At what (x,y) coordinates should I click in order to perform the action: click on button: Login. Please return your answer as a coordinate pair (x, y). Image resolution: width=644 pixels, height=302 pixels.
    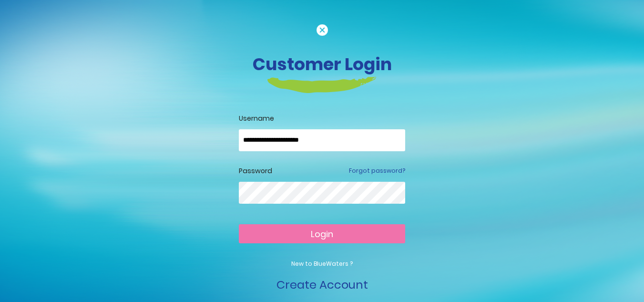
    Looking at the image, I should click on (322, 234).